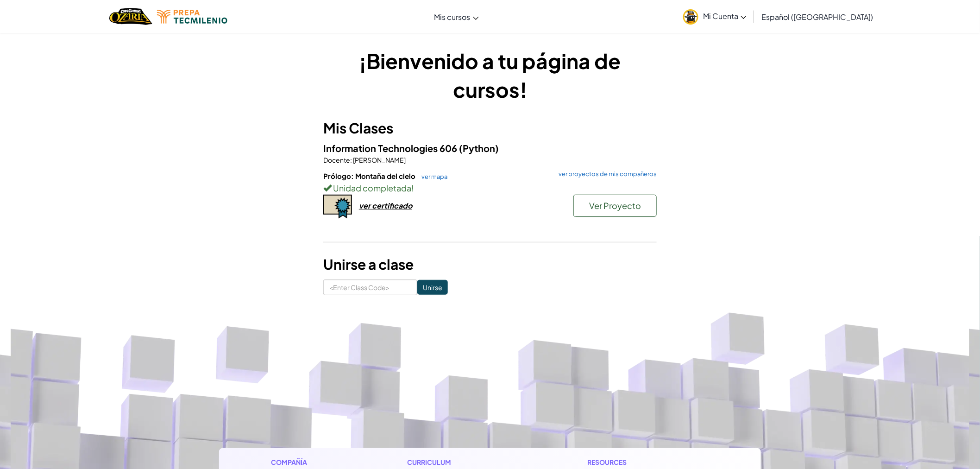 The height and width of the screenshot is (469, 980). Describe the element at coordinates (368, 205) in the screenshot. I see `a: ver certificado` at that location.